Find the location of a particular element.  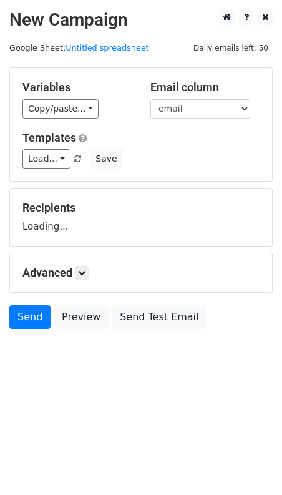

a: Daily emails left: 50 is located at coordinates (231, 47).